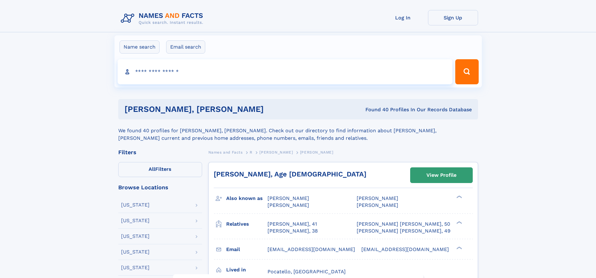 This screenshot has height=278, width=596. What do you see at coordinates (152, 169) in the screenshot?
I see `span: All` at bounding box center [152, 169].